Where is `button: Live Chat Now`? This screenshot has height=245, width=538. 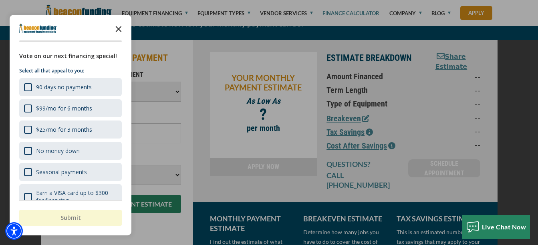 button: Live Chat Now is located at coordinates (496, 227).